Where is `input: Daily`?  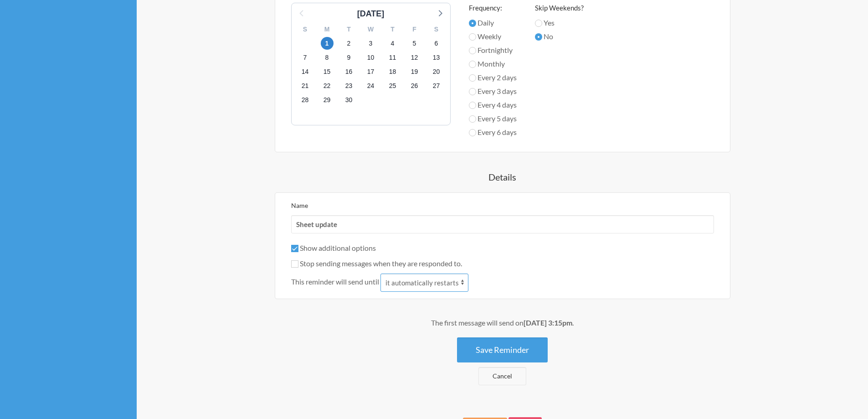
input: Daily is located at coordinates (473, 23).